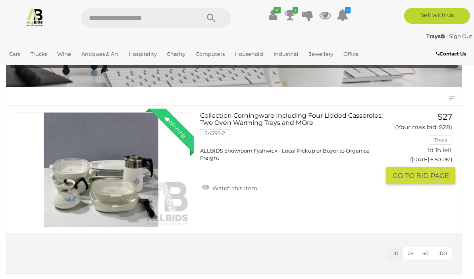 The image size is (474, 279). Describe the element at coordinates (410, 254) in the screenshot. I see `button: 25` at that location.